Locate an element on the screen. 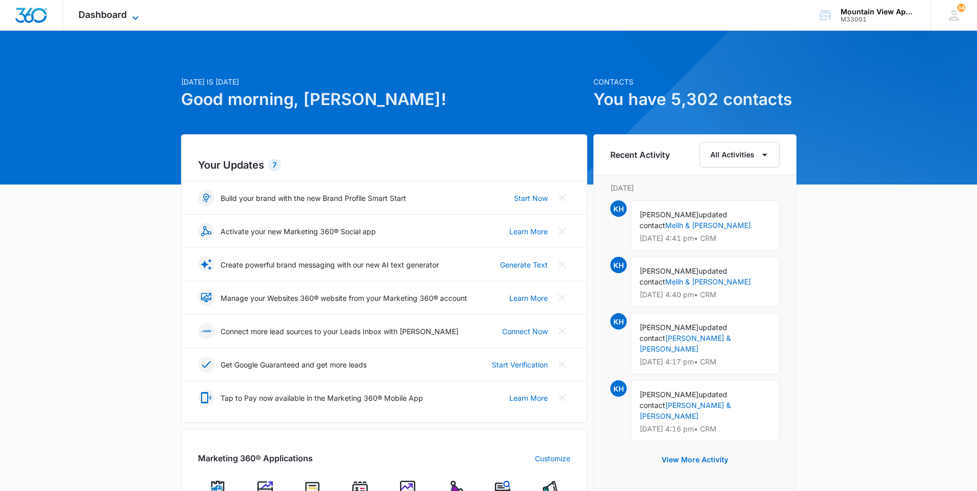 Image resolution: width=977 pixels, height=491 pixels. div: notifications count is located at coordinates (961, 8).